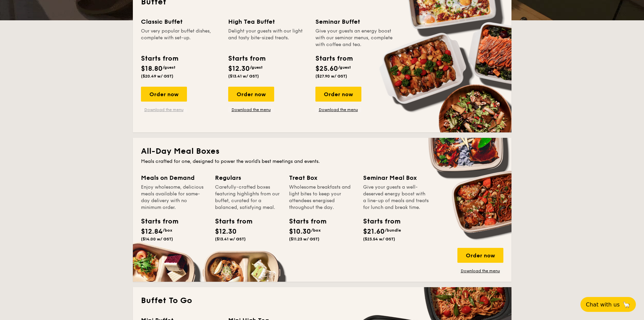  Describe the element at coordinates (331, 76) in the screenshot. I see `span: ($27.90 w/ GST)` at that location.